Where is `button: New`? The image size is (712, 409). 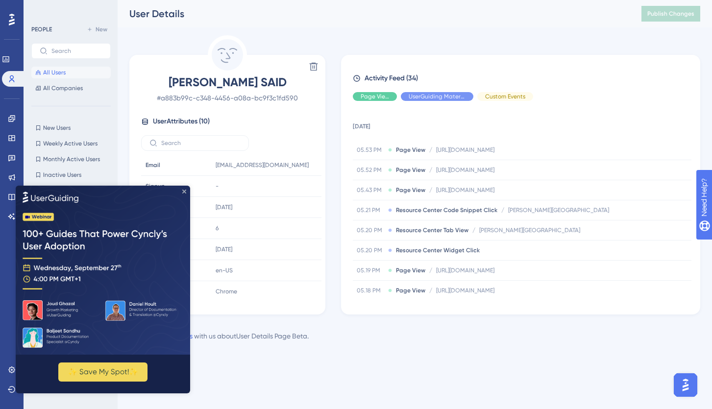
button: New is located at coordinates (97, 29).